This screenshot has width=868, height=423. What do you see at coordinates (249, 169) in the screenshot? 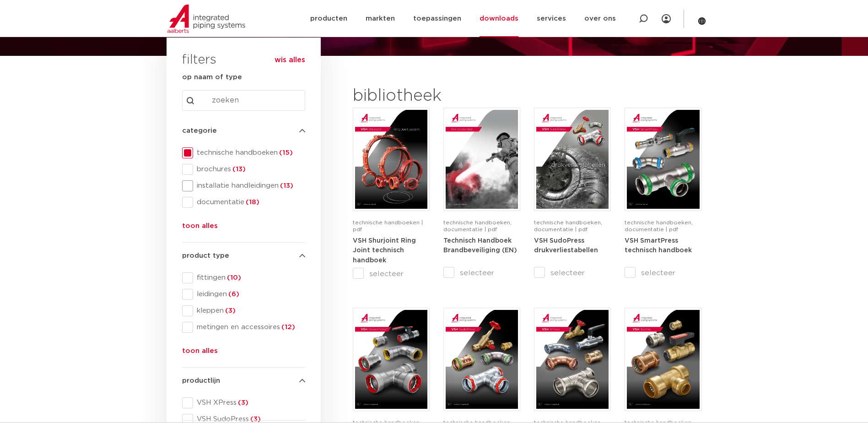
I see `span: brochures` at bounding box center [249, 169].